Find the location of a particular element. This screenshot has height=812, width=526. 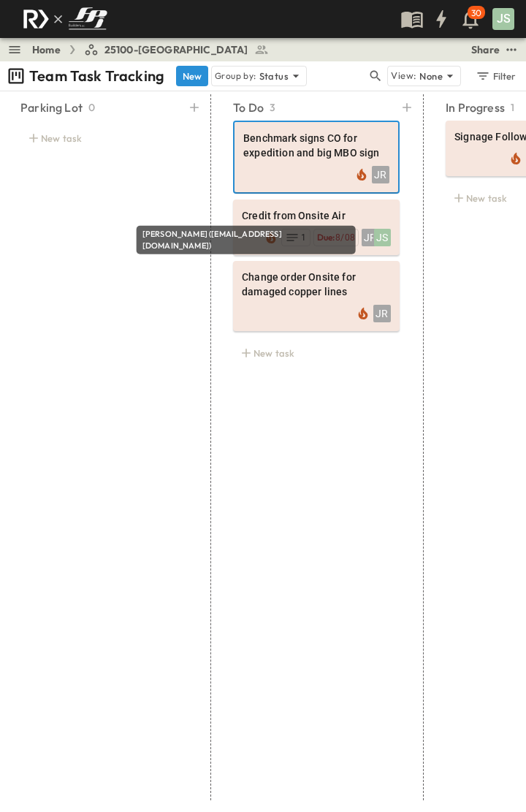

p: 1 is located at coordinates (512, 107).